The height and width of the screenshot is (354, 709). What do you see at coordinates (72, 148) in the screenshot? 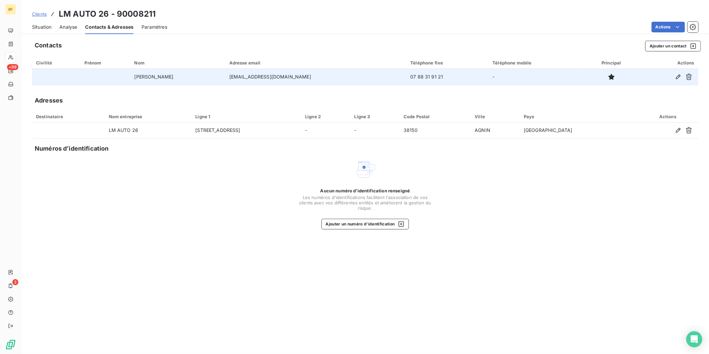
I see `h5: Numéros d’identification` at bounding box center [72, 148].